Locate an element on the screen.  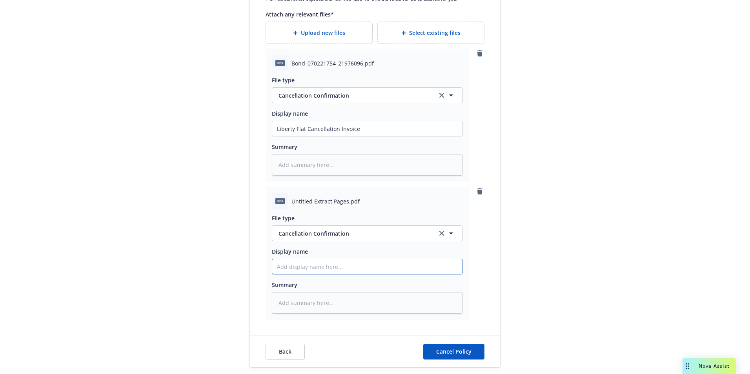
div: Drag to move is located at coordinates (687, 366).